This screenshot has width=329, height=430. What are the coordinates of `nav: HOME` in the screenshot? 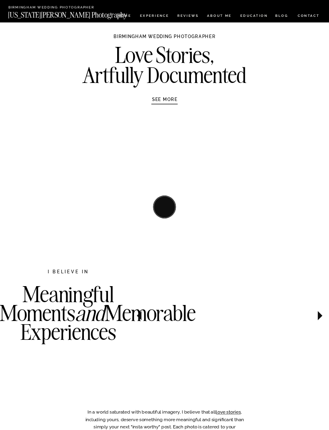 It's located at (124, 16).